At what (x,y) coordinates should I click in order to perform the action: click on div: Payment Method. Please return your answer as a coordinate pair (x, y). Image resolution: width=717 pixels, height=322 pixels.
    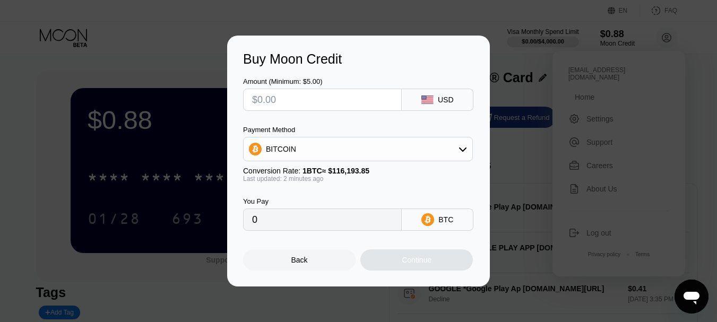
    Looking at the image, I should click on (358, 129).